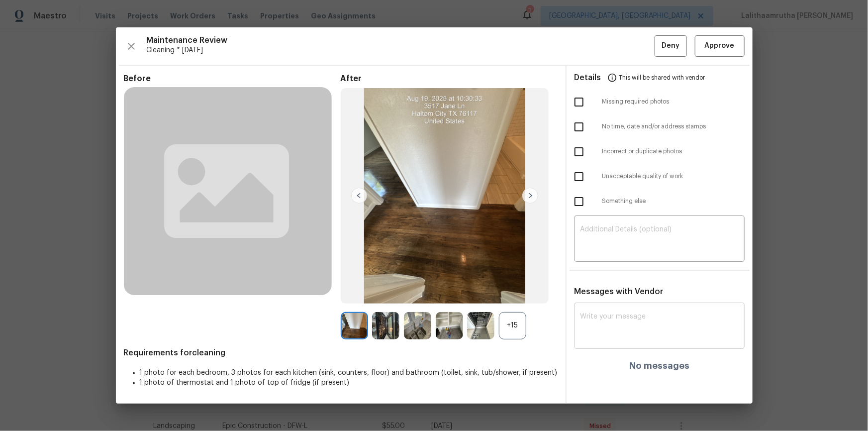 This screenshot has width=868, height=431. I want to click on span: Messages with Vendor, so click(619, 292).